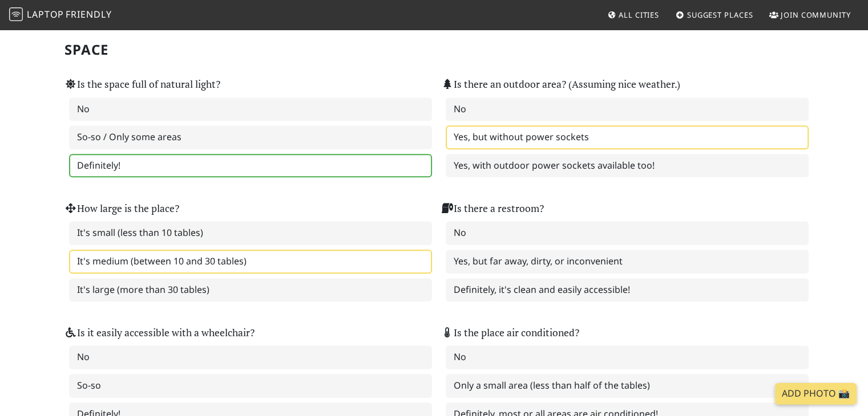 This screenshot has height=416, width=868. I want to click on span: Suggest Places, so click(720, 15).